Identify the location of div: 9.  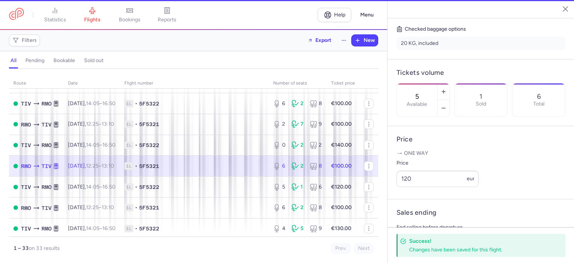
(316, 228).